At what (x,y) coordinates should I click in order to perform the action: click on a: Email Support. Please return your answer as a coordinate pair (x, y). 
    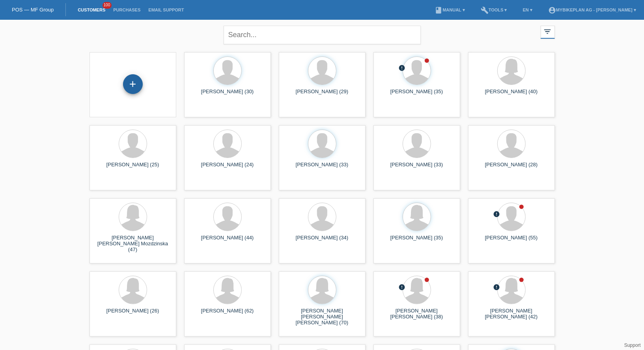
    Looking at the image, I should click on (166, 10).